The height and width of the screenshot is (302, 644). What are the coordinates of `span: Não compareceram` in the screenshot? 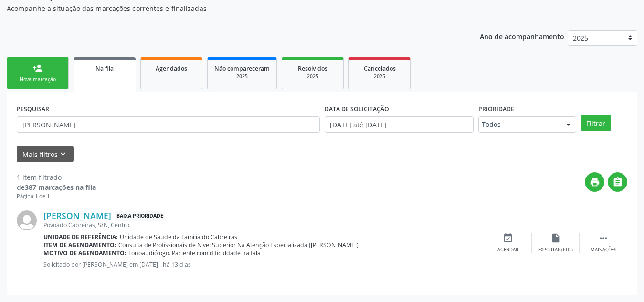 It's located at (242, 68).